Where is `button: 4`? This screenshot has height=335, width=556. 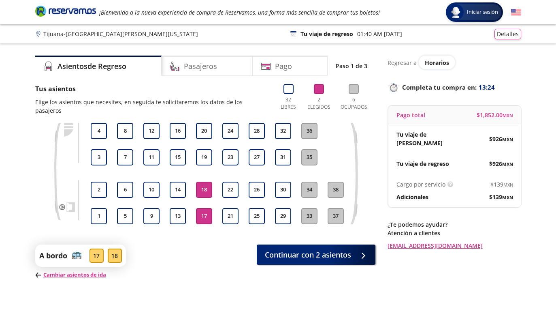
button: 4 is located at coordinates (99, 131).